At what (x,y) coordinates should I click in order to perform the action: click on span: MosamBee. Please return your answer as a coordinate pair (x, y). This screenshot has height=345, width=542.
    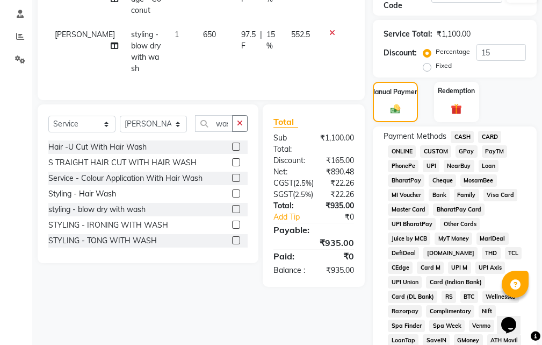
    Looking at the image, I should click on (479, 180).